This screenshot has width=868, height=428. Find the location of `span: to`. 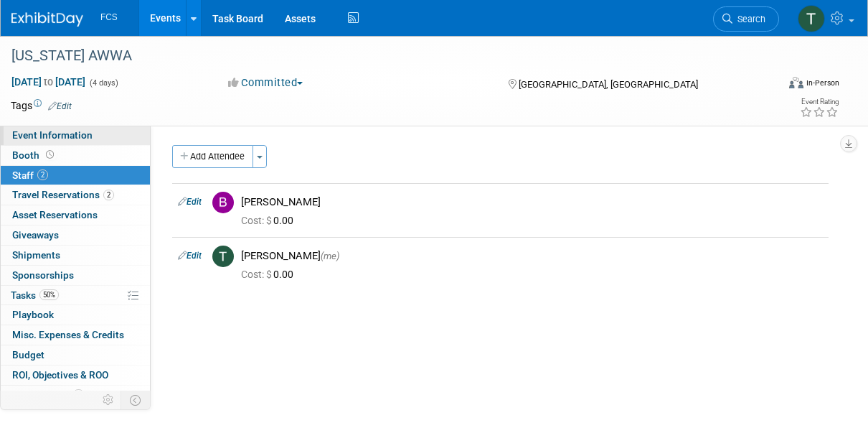

span: to is located at coordinates (48, 82).